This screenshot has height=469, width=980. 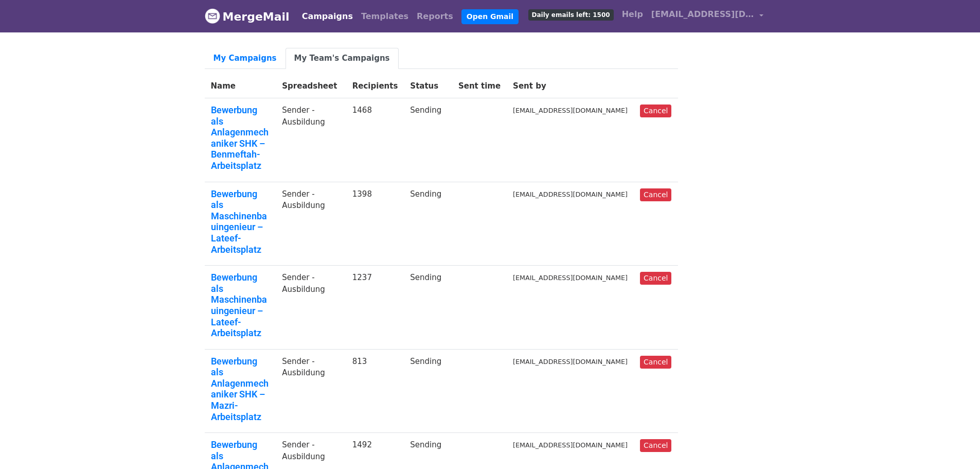 I want to click on a: Bewerbung als Anlagenmechaniker SHK – Benmeftah-Arbeitsplatz, so click(x=240, y=137).